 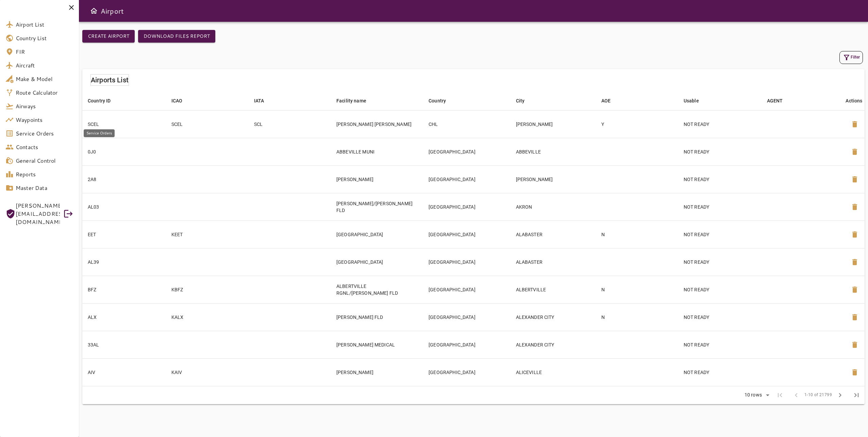 What do you see at coordinates (45, 120) in the screenshot?
I see `span: Waypoints` at bounding box center [45, 120].